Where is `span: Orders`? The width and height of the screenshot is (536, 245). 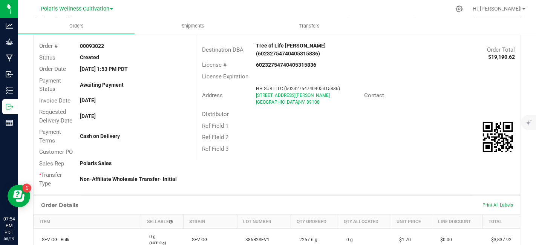 span: Orders is located at coordinates (77, 26).